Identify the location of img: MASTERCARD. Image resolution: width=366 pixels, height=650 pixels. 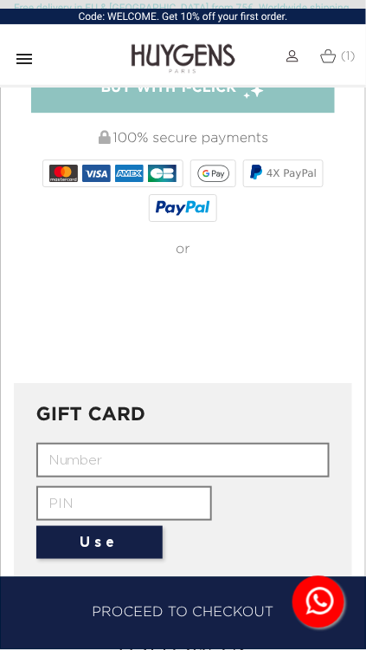
(63, 173).